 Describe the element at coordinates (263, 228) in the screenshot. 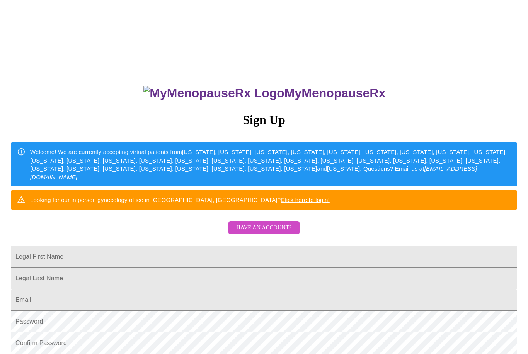

I see `span: Have an account?` at that location.